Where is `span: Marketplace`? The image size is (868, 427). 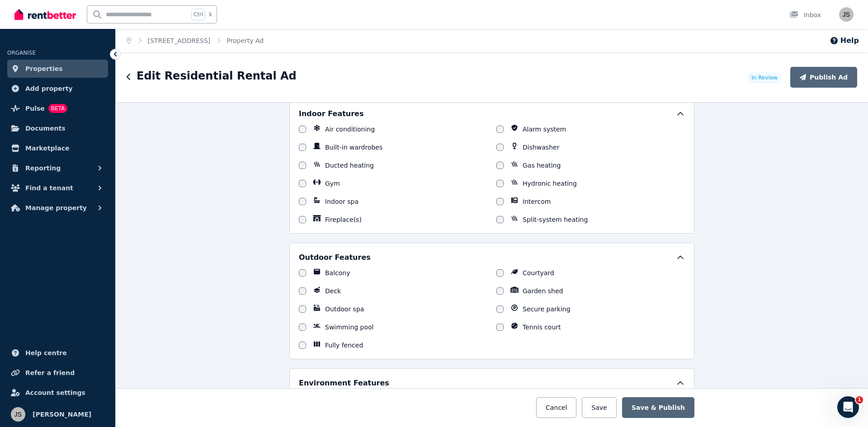 span: Marketplace is located at coordinates (47, 148).